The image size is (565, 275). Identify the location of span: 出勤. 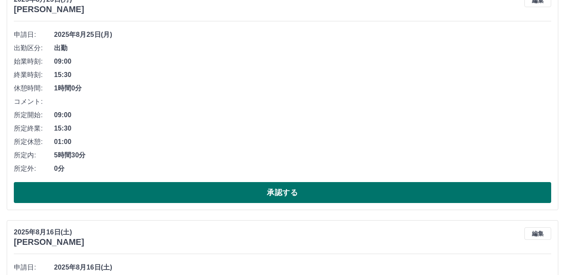
(302, 48).